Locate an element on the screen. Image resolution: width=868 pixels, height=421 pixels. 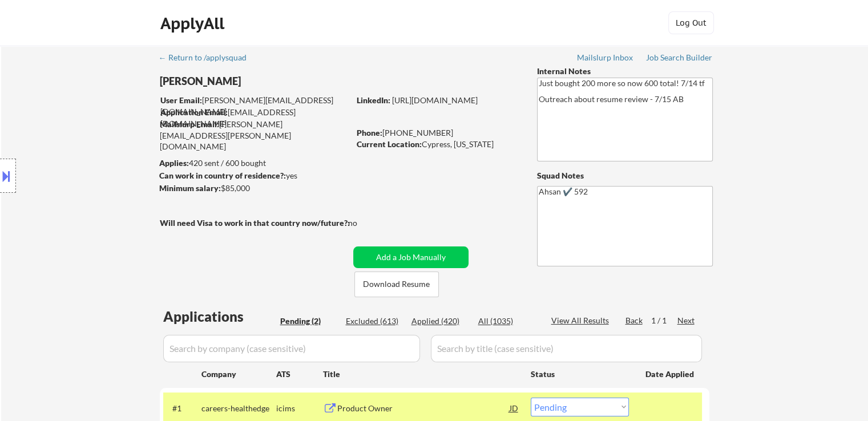
div: Applied (420) is located at coordinates (440, 321).